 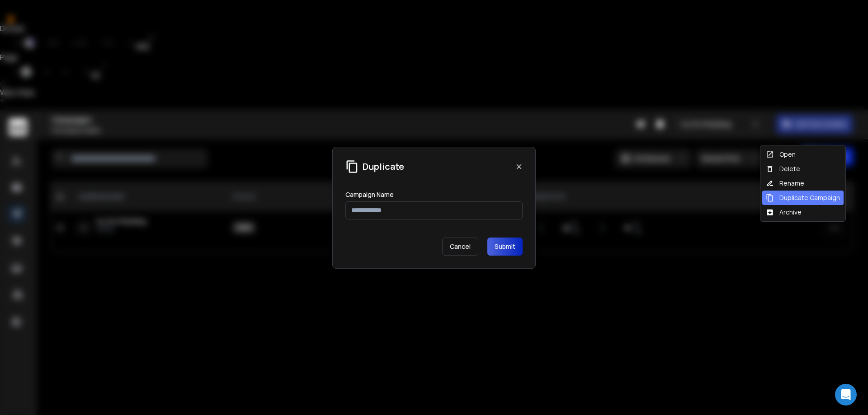 I want to click on h1: Duplicate, so click(x=384, y=167).